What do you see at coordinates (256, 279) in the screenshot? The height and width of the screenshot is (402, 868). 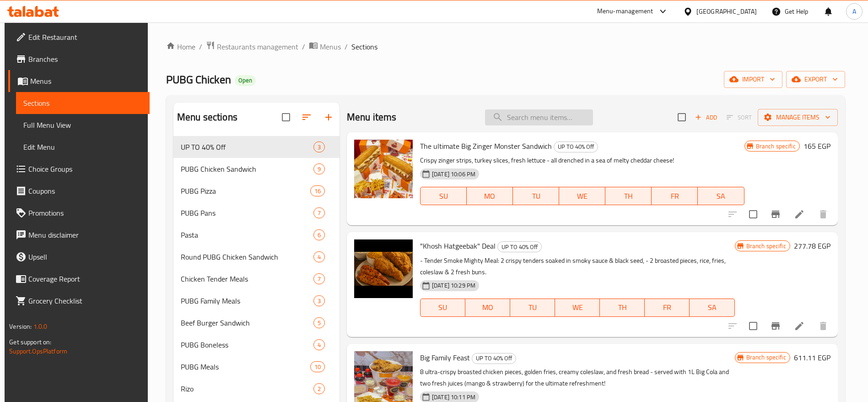 I see `div: Chicken Tender Meals7` at bounding box center [256, 279].